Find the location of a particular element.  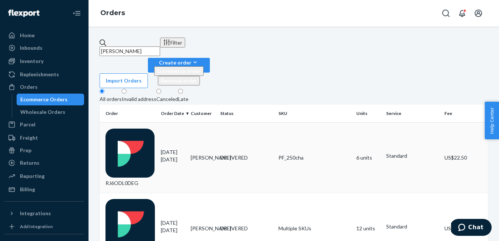

span: Removal order is located at coordinates (179, 80).